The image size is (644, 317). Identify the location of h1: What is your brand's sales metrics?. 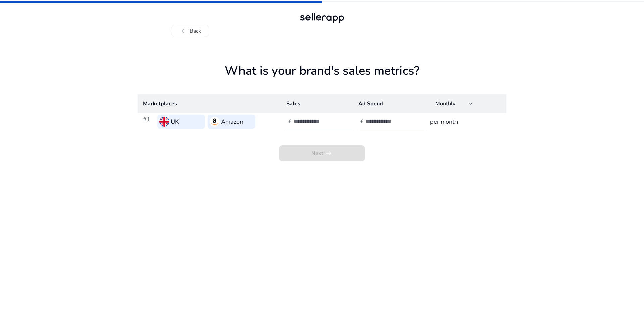
(322, 78).